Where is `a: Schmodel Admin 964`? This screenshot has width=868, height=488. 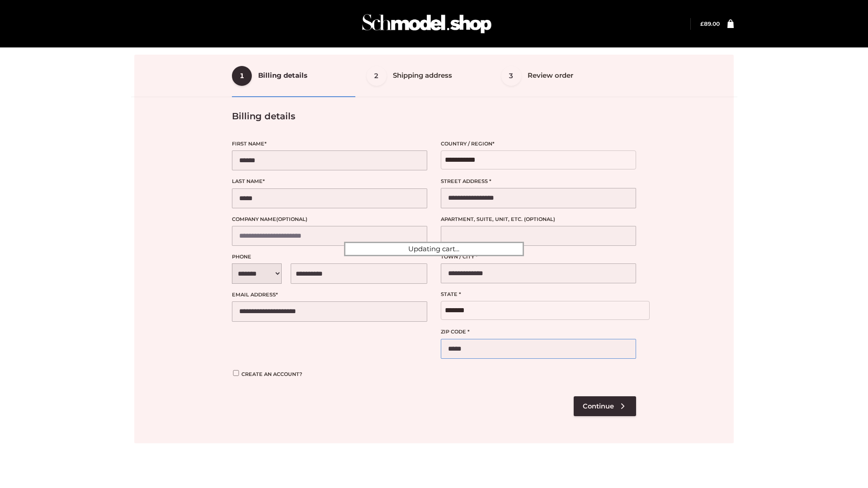
a: Schmodel Admin 964 is located at coordinates (427, 24).